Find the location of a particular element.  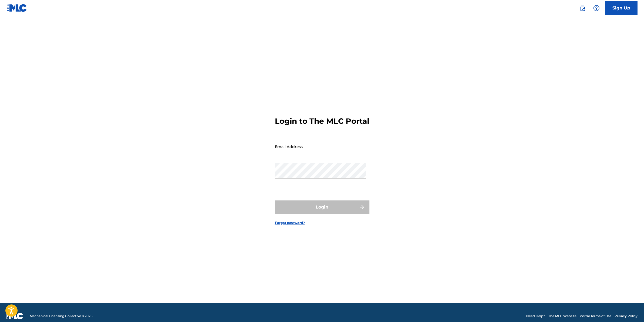

div: Chat Widget is located at coordinates (630, 309).